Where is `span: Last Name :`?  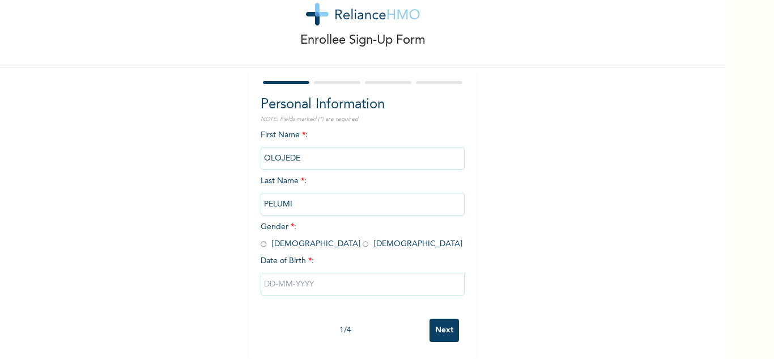 span: Last Name : is located at coordinates (363, 192).